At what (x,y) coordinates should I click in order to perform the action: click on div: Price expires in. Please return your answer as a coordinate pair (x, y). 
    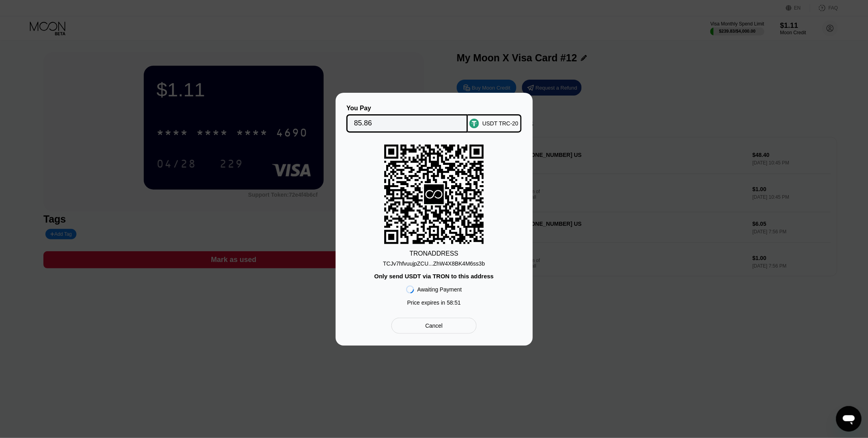
    Looking at the image, I should click on (434, 302).